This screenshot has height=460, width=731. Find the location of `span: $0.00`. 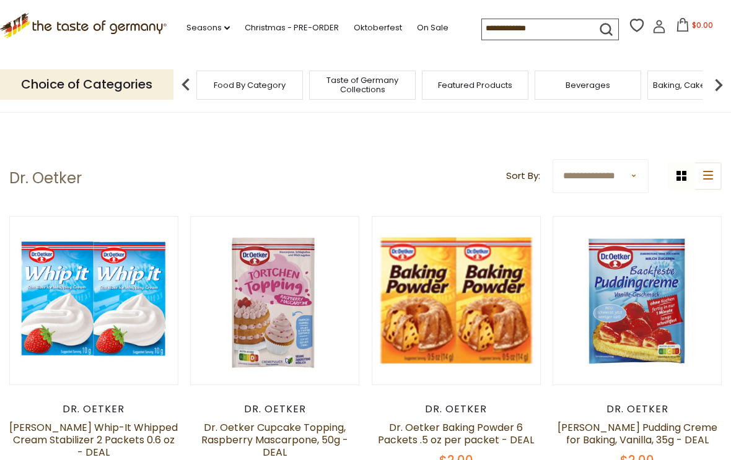

span: $0.00 is located at coordinates (702, 25).